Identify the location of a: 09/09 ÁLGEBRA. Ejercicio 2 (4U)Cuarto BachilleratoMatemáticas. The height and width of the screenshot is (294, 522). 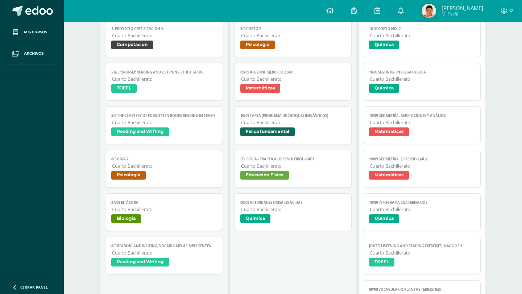
(293, 82).